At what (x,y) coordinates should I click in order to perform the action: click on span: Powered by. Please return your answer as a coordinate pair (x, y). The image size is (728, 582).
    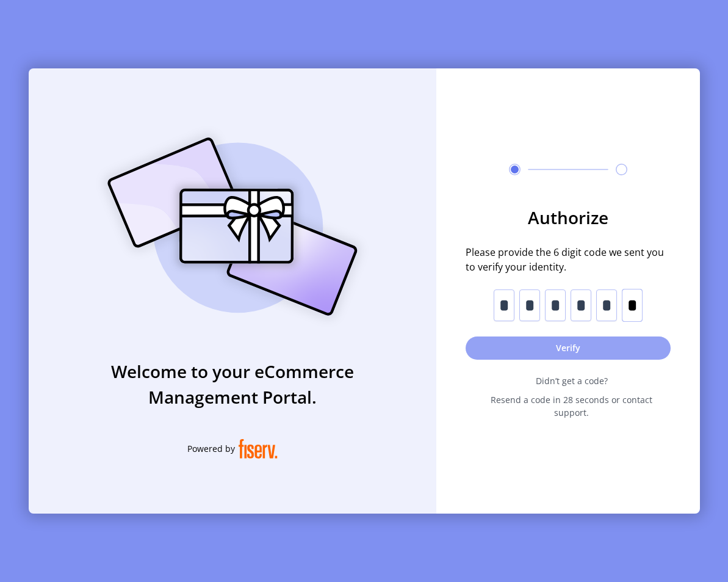
    Looking at the image, I should click on (211, 448).